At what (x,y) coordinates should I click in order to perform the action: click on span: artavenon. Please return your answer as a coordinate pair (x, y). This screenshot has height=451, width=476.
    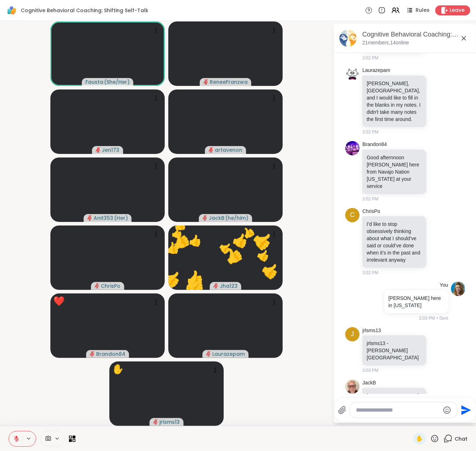
    Looking at the image, I should click on (229, 150).